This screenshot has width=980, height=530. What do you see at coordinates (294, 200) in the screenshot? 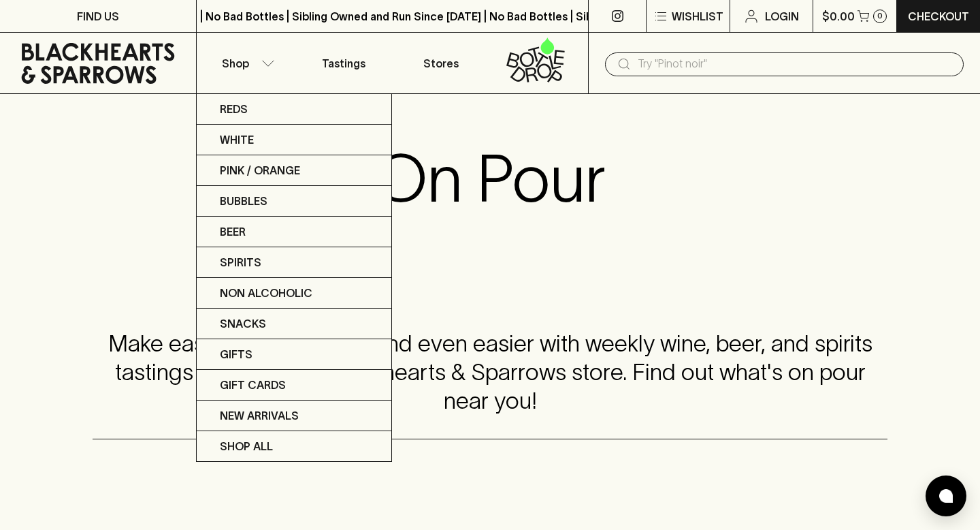
I see `a: Bubbles` at bounding box center [294, 200].